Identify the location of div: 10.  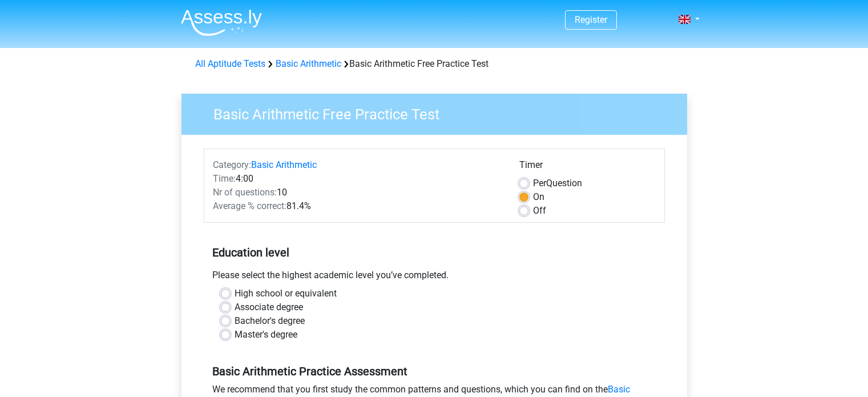
(358, 193).